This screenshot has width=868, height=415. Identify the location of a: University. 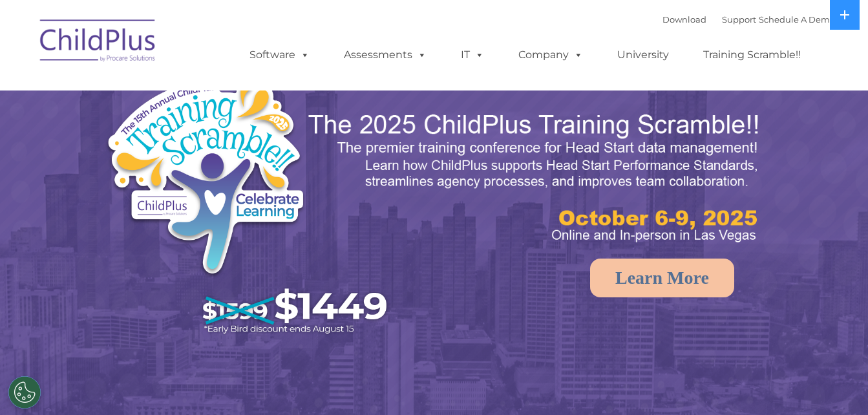
(643, 55).